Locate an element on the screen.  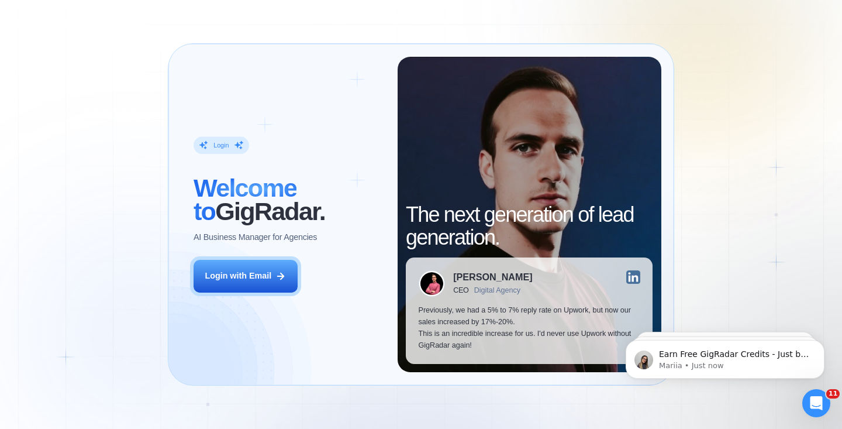
span: Welcome to is located at coordinates (245, 199).